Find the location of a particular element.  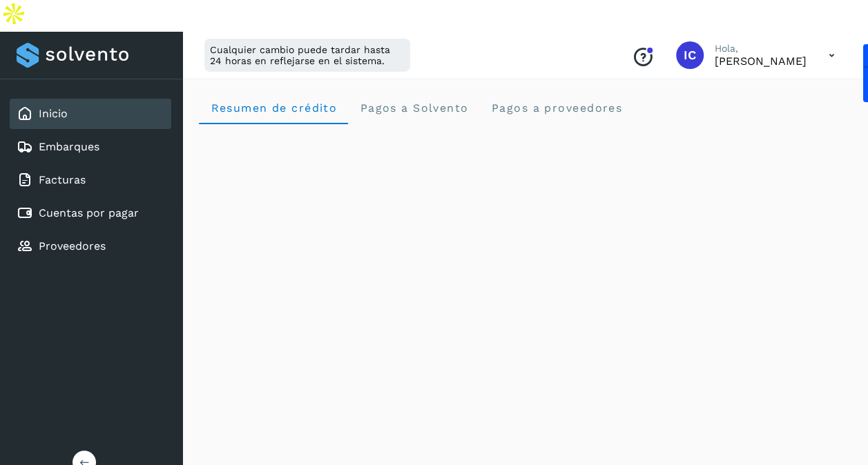

span: Pagos a Solvento is located at coordinates (414, 107).